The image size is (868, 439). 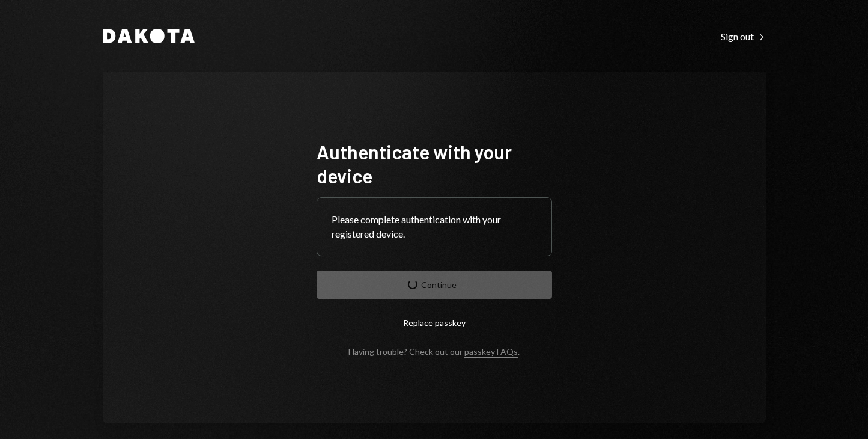 I want to click on div: Sign out, so click(x=743, y=36).